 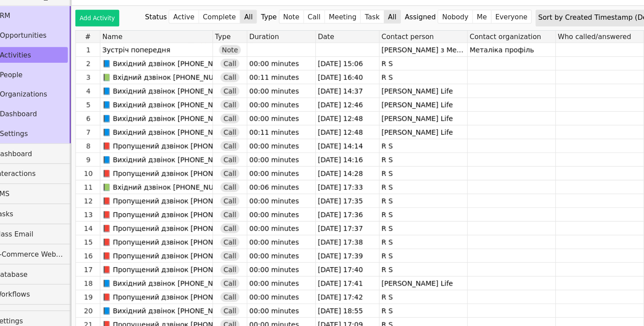 I want to click on a: Add Activity, so click(x=111, y=28).